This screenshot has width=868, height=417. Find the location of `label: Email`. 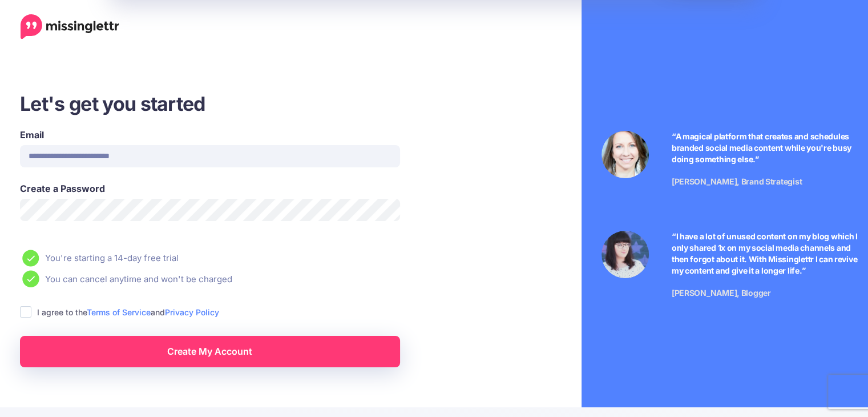

label: Email is located at coordinates (210, 134).